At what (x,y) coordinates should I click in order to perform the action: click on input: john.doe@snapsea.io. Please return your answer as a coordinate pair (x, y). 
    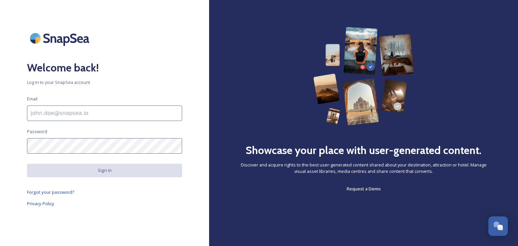
    Looking at the image, I should click on (104, 113).